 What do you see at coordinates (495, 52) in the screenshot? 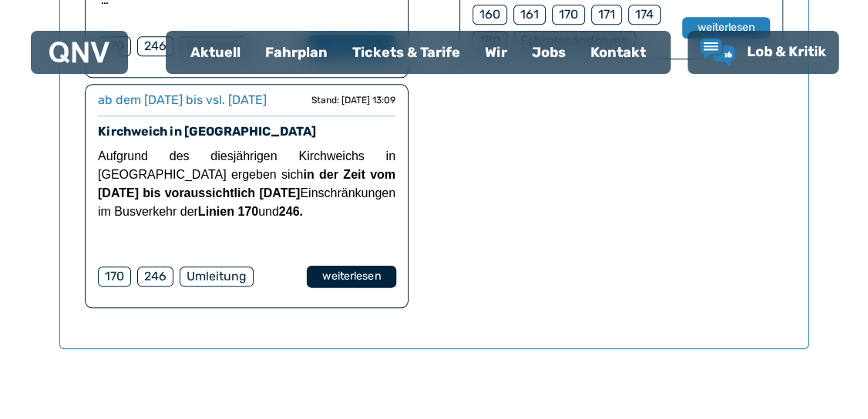
I see `div: Wir` at bounding box center [495, 52].